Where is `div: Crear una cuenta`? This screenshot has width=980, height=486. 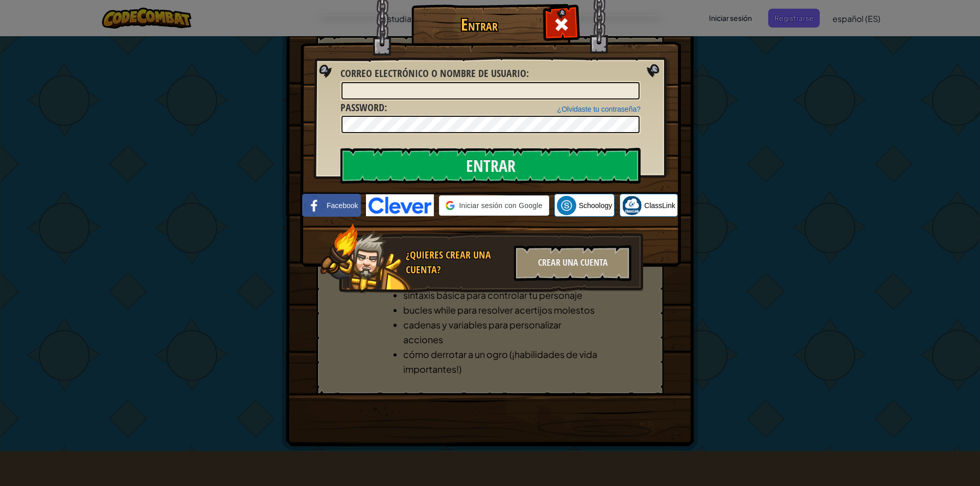 div: Crear una cuenta is located at coordinates (573, 263).